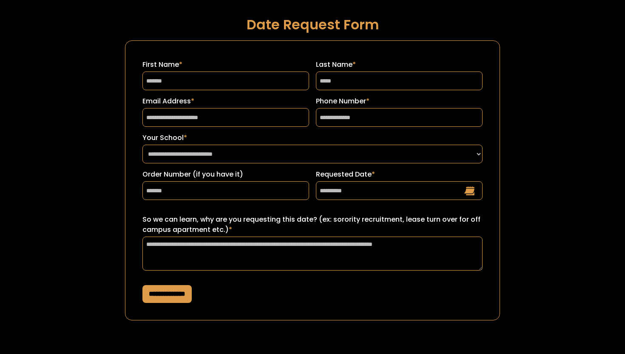 The height and width of the screenshot is (354, 625). Describe the element at coordinates (226, 65) in the screenshot. I see `label: First Name` at that location.